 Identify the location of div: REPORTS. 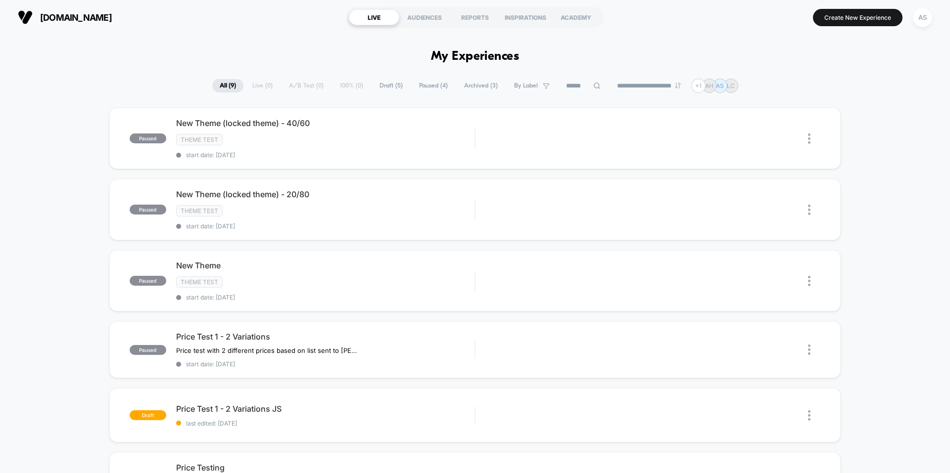
(475, 17).